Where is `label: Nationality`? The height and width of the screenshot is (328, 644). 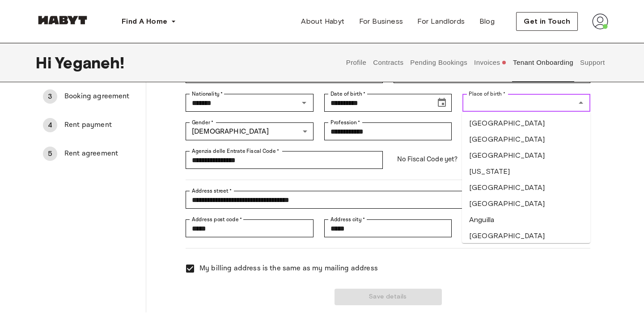 label: Nationality is located at coordinates (208, 94).